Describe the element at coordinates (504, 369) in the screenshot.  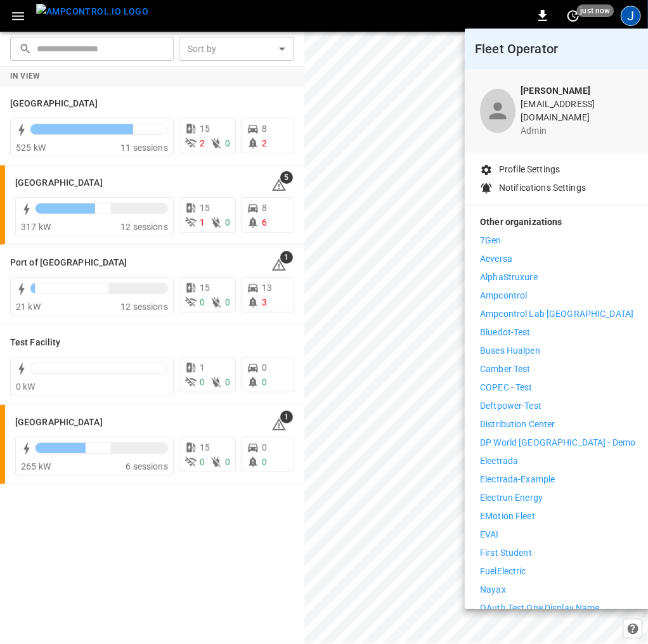
I see `p: Camber Test` at that location.